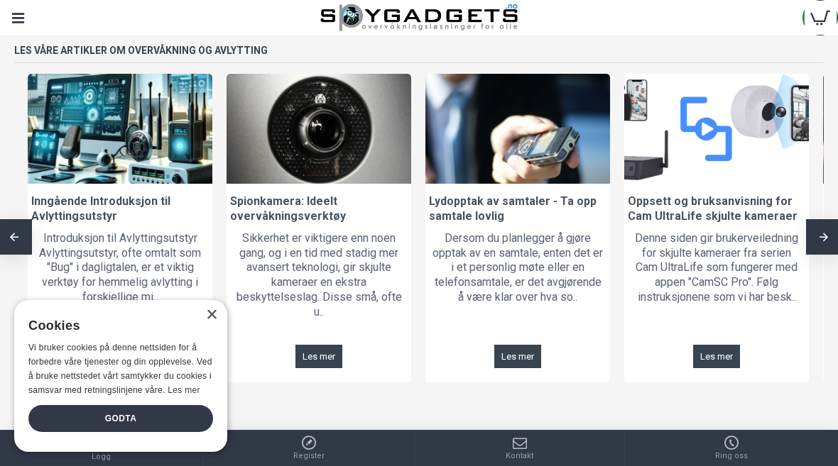 The image size is (838, 466). What do you see at coordinates (116, 326) in the screenshot?
I see `div: Cookies` at bounding box center [116, 326].